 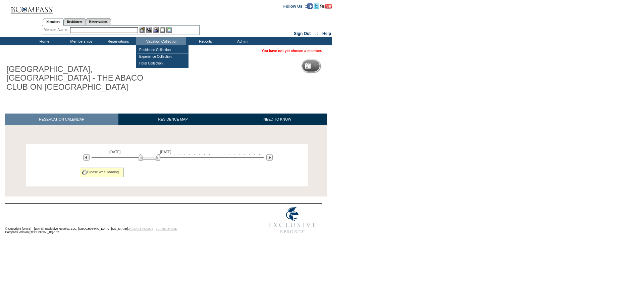 What do you see at coordinates (292, 51) in the screenshot?
I see `span: You have not yet chosen a member.` at bounding box center [292, 51].